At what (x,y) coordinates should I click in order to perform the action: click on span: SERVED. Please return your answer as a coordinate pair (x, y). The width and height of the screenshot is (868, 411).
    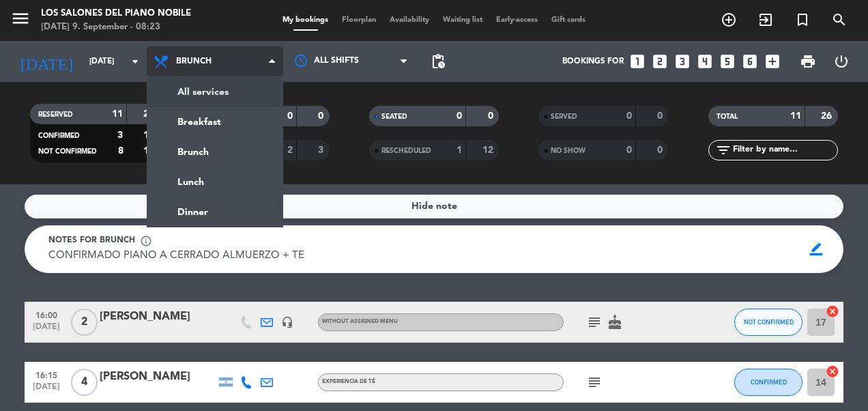
    Looking at the image, I should click on (563, 117).